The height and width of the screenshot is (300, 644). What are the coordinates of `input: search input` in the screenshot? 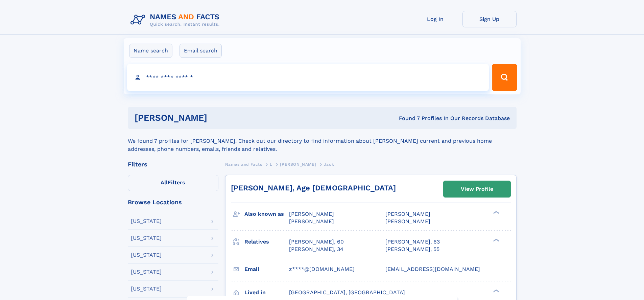 It's located at (308, 77).